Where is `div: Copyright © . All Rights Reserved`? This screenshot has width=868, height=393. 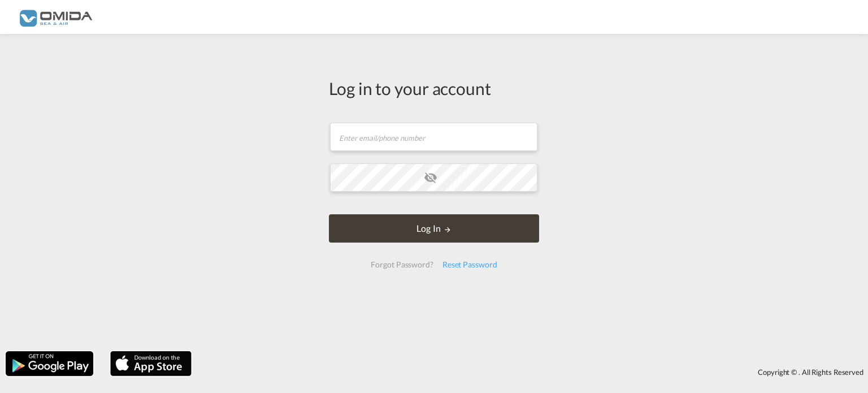 div: Copyright © . All Rights Reserved is located at coordinates (533, 372).